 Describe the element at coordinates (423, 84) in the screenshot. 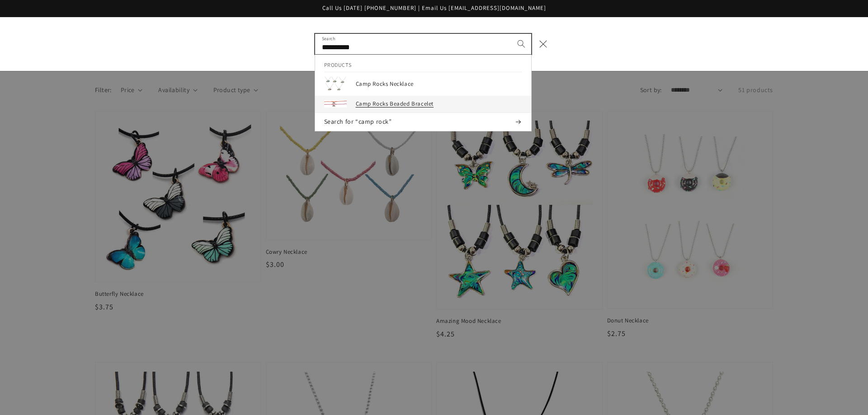

I see `a: Camp Rocks Necklace` at that location.